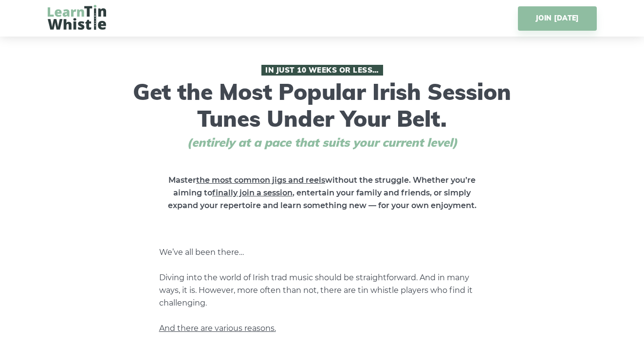 The height and width of the screenshot is (347, 644). I want to click on span: In Just 10 Weeks or Less…, so click(322, 70).